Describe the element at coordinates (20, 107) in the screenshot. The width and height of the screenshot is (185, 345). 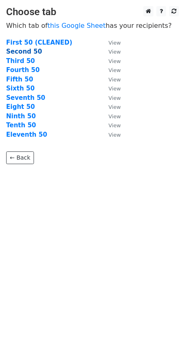
I see `a: Eight 50` at that location.